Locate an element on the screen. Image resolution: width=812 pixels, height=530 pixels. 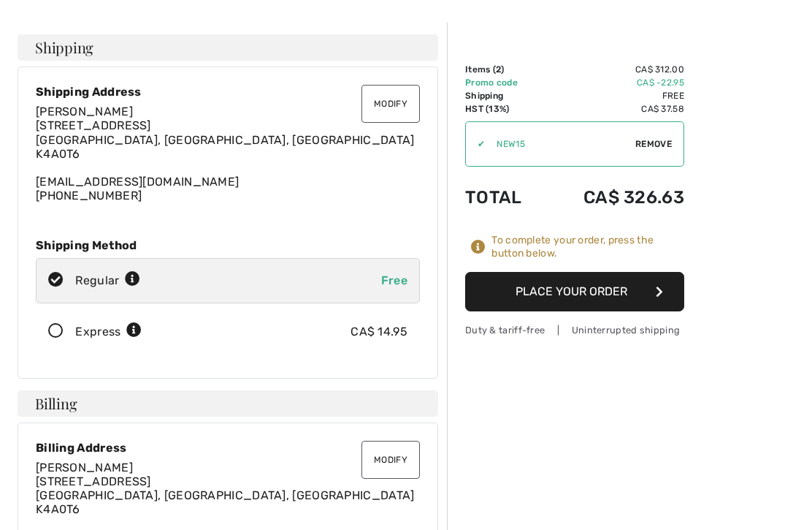
div: To complete your order, press the button below. is located at coordinates (589, 248).